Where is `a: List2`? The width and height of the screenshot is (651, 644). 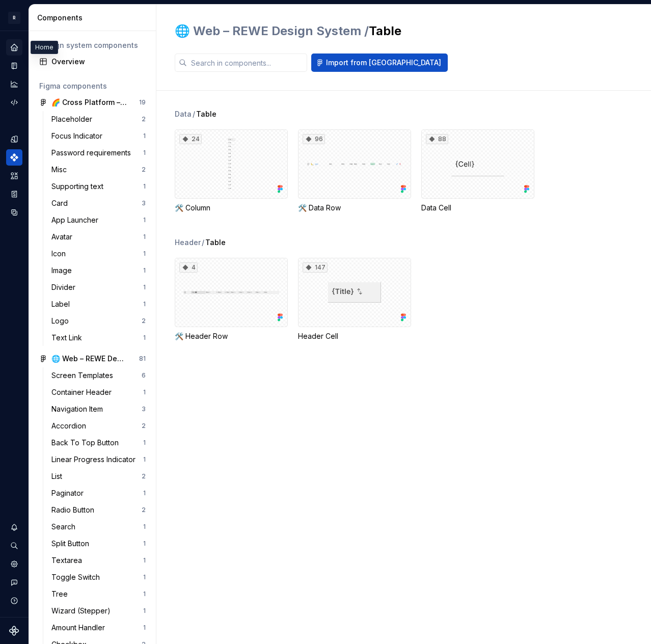
a: List2 is located at coordinates (98, 477).